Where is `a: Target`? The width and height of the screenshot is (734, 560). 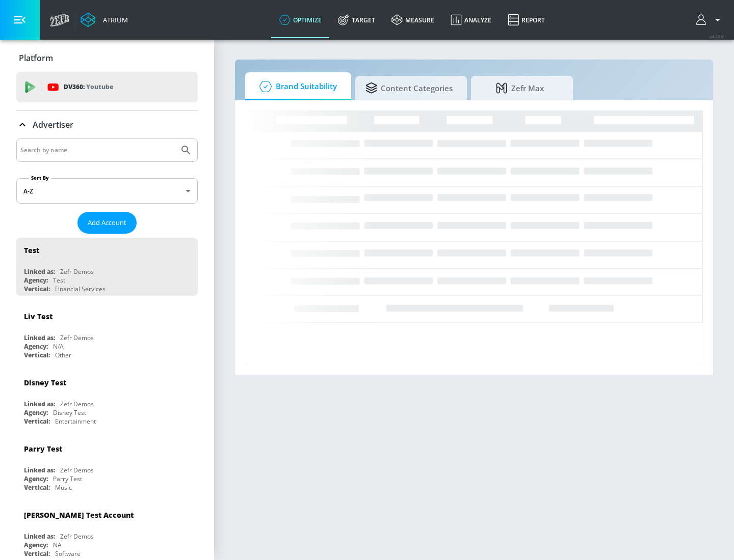
a: Target is located at coordinates (356, 20).